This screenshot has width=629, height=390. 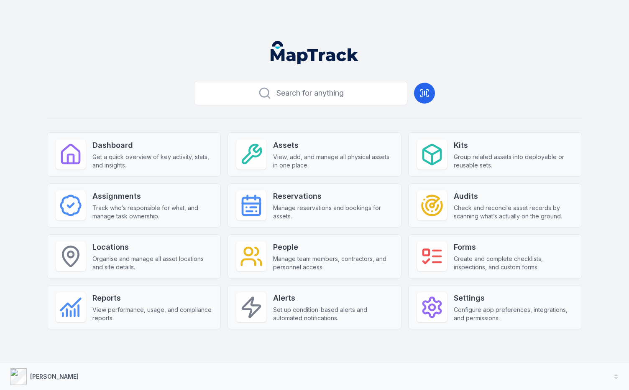 I want to click on span: Search for anything, so click(x=310, y=93).